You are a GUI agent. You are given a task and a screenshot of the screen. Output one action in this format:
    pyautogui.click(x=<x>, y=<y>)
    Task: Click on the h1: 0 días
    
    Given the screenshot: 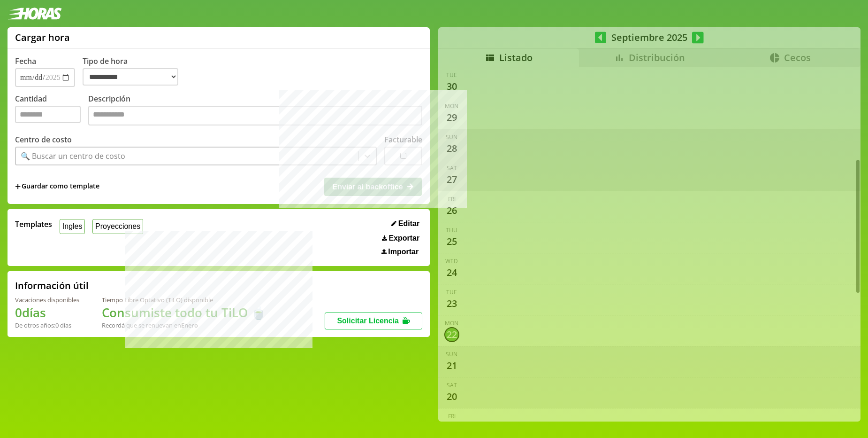 What is the action you would take?
    pyautogui.click(x=47, y=313)
    